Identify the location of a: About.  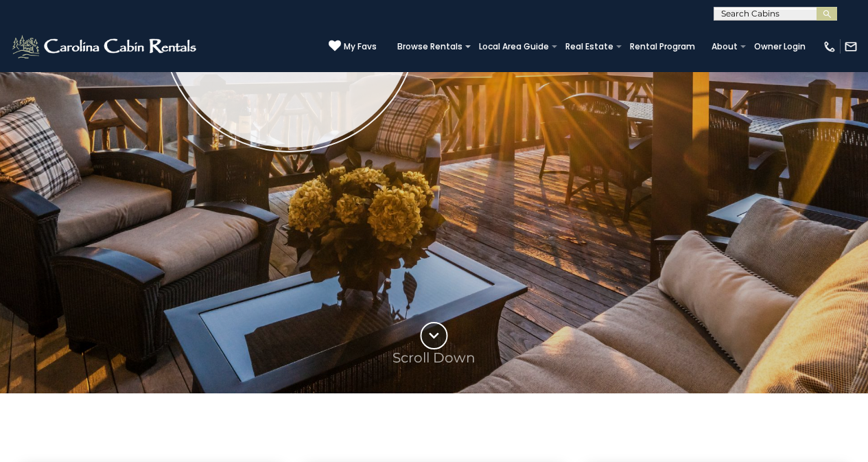
(725, 47).